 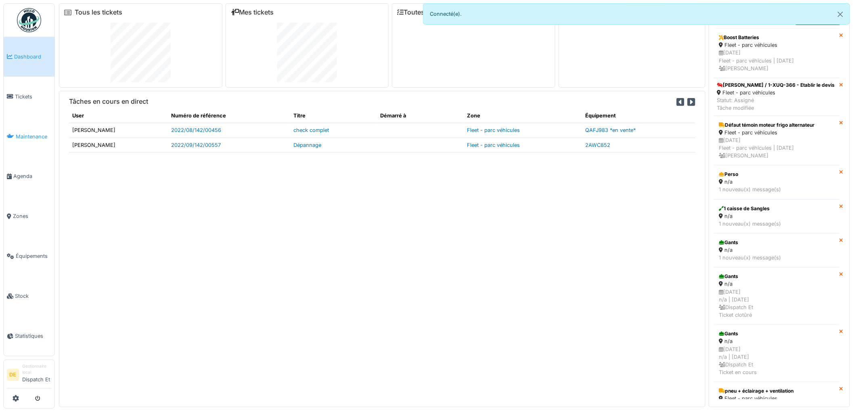 I want to click on a: Gants n/a 1 nouveau(x) message(s), so click(x=776, y=250).